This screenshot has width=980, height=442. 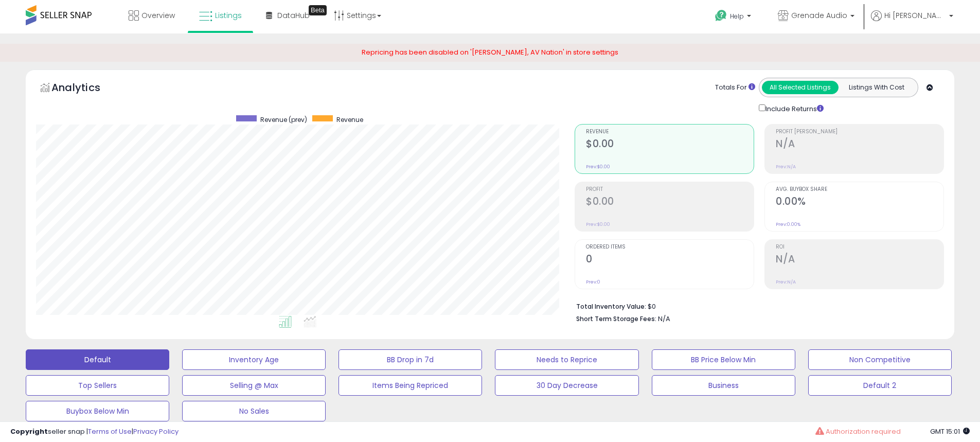 What do you see at coordinates (616, 319) in the screenshot?
I see `b: Short Term Storage Fees:` at bounding box center [616, 319].